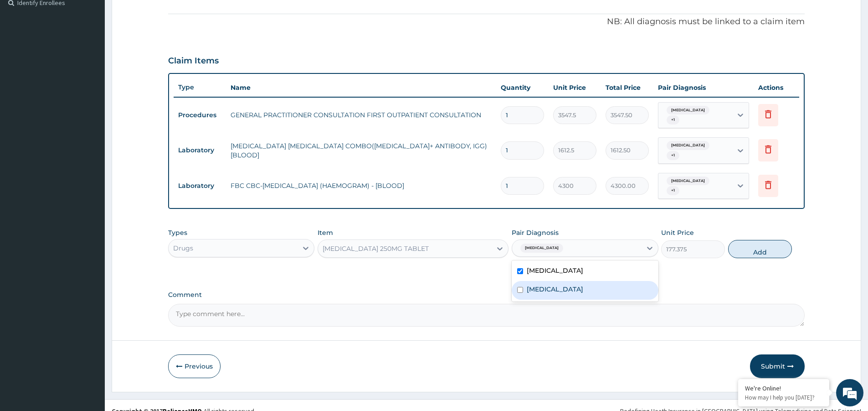  I want to click on th: Type, so click(199, 87).